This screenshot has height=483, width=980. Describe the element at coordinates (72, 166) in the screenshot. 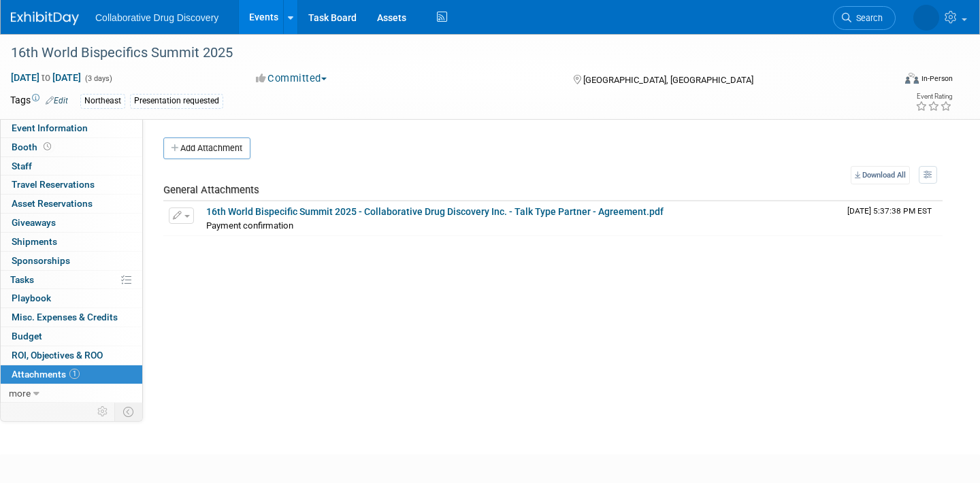

I see `a: Staff` at that location.